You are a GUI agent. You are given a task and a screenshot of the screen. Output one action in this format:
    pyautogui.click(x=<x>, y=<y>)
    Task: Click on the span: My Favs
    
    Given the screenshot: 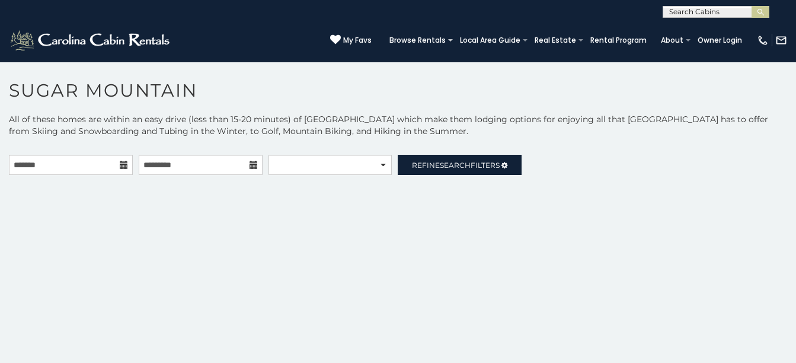 What is the action you would take?
    pyautogui.click(x=357, y=40)
    